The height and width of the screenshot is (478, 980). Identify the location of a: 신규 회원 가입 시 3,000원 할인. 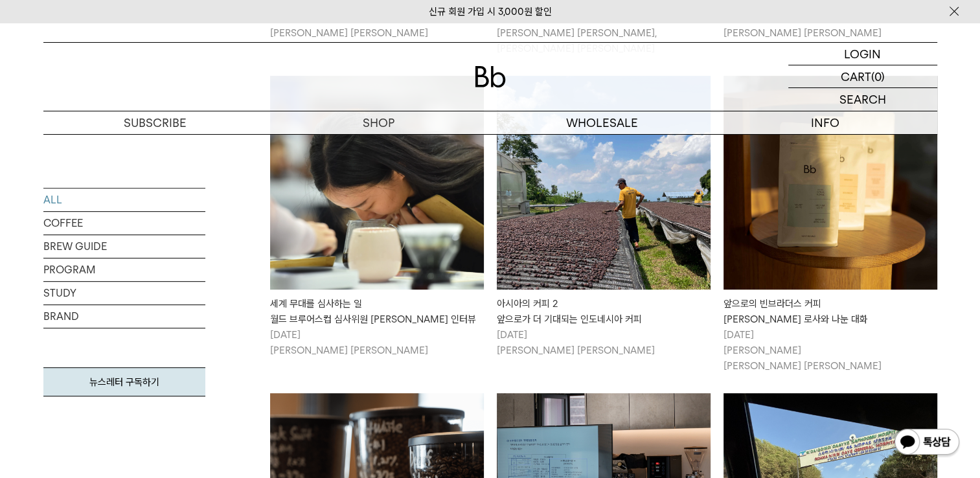
(490, 12).